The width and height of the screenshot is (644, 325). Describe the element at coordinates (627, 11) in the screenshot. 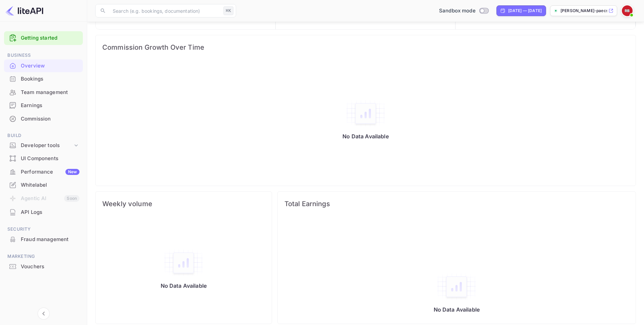

I see `img: Ryan Borchetta` at that location.